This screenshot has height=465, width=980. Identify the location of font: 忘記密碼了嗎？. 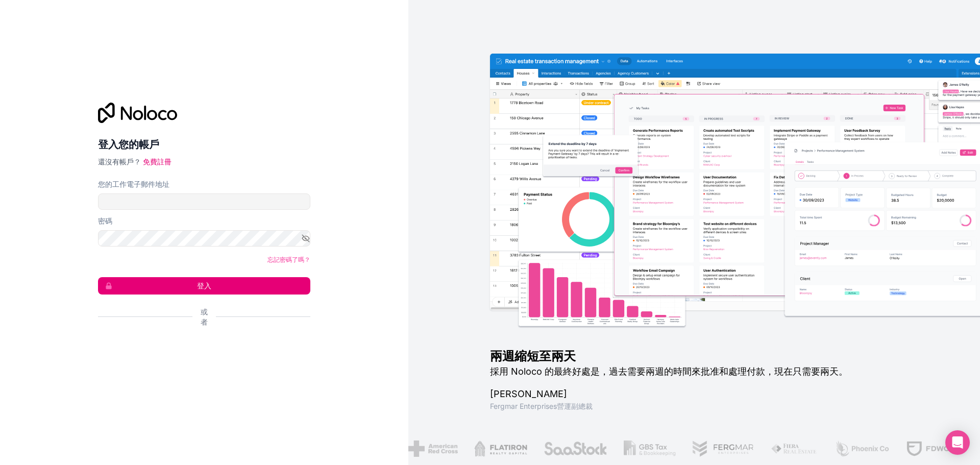
(289, 260).